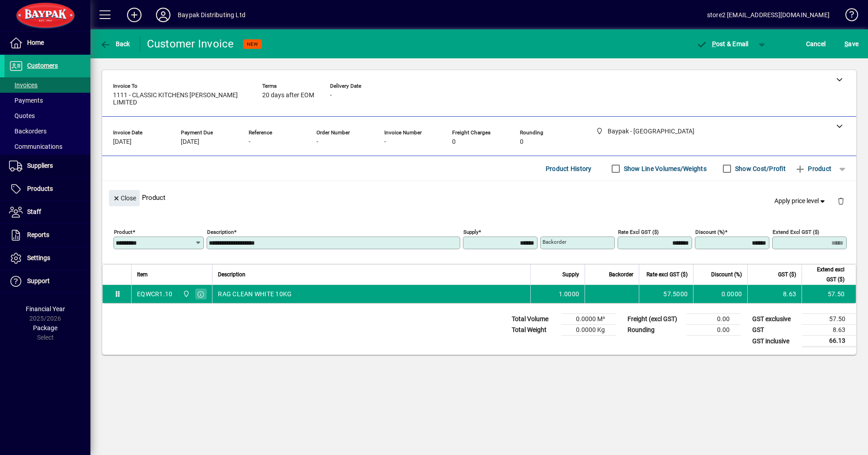 The image size is (868, 455). I want to click on span: Customers, so click(42, 65).